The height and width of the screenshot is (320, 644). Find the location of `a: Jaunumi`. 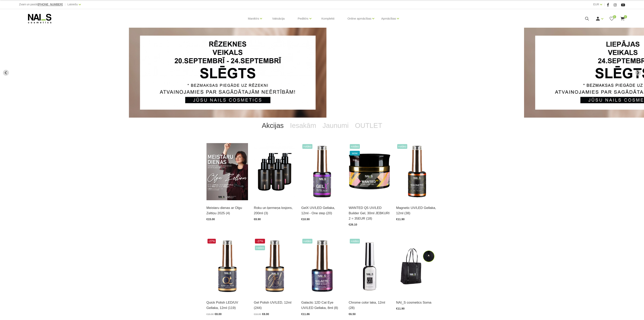

a: Jaunumi is located at coordinates (336, 125).